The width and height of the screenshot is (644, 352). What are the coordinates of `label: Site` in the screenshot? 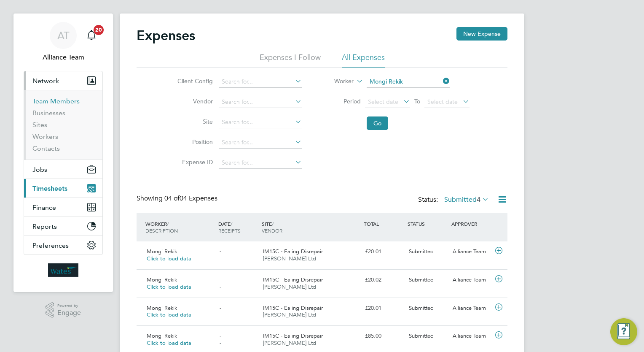 It's located at (194, 122).